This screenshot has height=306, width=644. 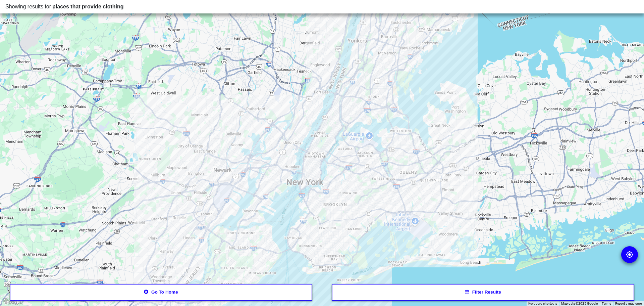 What do you see at coordinates (629, 303) in the screenshot?
I see `a: Report a map error` at bounding box center [629, 303].